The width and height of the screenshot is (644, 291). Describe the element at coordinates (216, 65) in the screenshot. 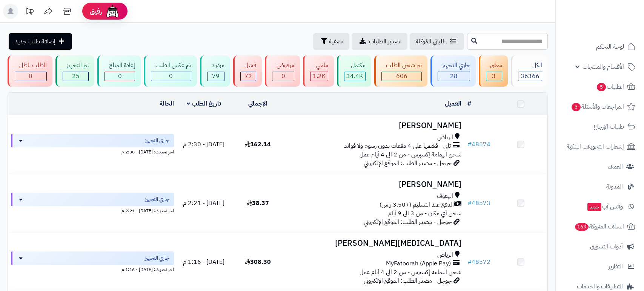

I see `div: مردود` at that location.